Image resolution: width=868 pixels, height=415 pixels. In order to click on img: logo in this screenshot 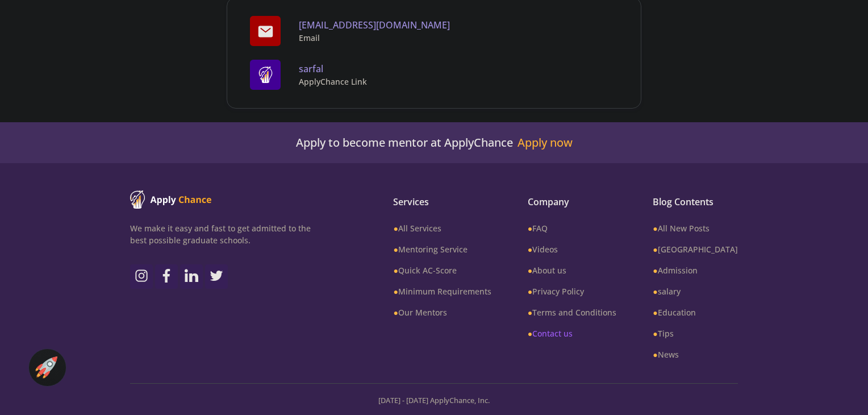, I will do `click(265, 74)`.